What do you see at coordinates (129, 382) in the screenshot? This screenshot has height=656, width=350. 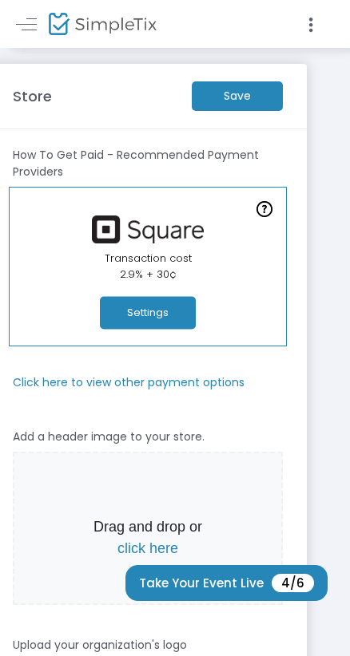 I see `m-panel-subtitle: Click here to view other payment options` at bounding box center [129, 382].